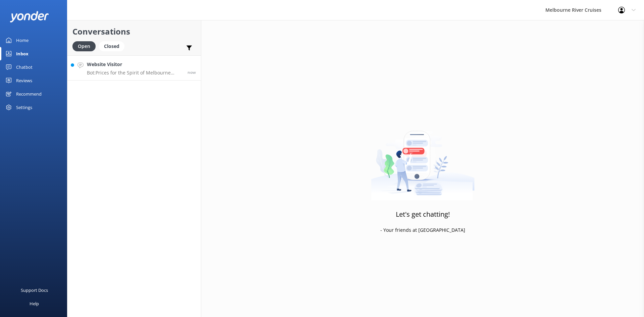 The height and width of the screenshot is (317, 644). What do you see at coordinates (29, 94) in the screenshot?
I see `div: Recommend` at bounding box center [29, 94].